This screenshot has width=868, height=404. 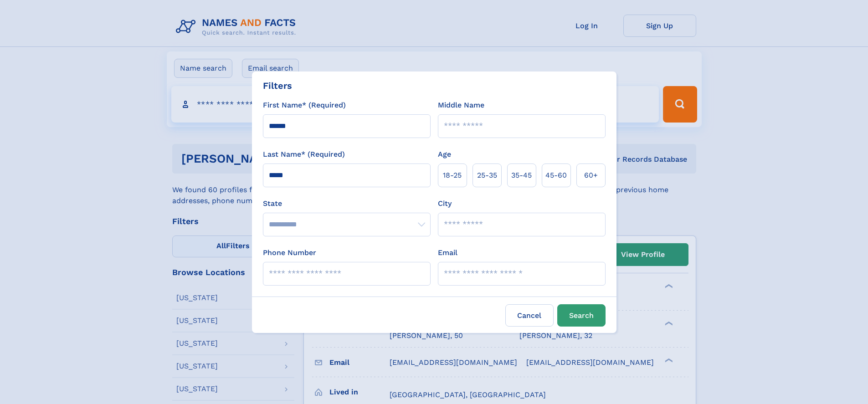 What do you see at coordinates (461, 105) in the screenshot?
I see `label: Middle Name` at bounding box center [461, 105].